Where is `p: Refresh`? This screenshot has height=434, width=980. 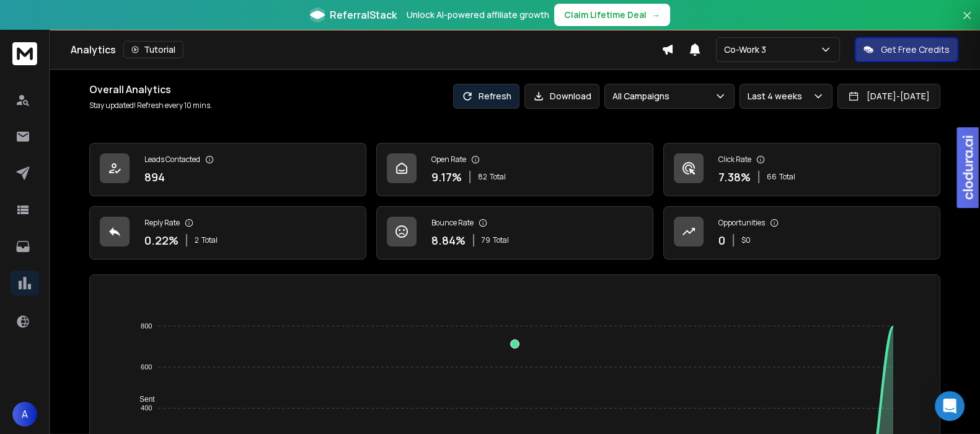
p: Refresh is located at coordinates (494, 96).